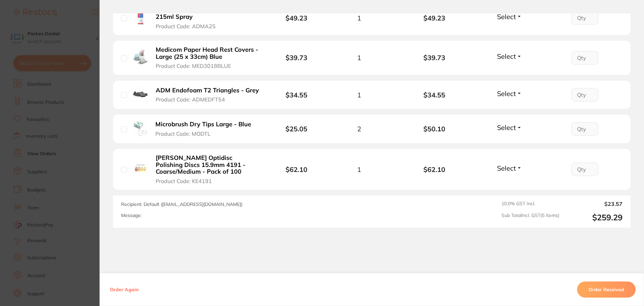 This screenshot has width=644, height=306. I want to click on img: ADM Attach 2 Tray Adhesive 215ml Spray, so click(140, 17).